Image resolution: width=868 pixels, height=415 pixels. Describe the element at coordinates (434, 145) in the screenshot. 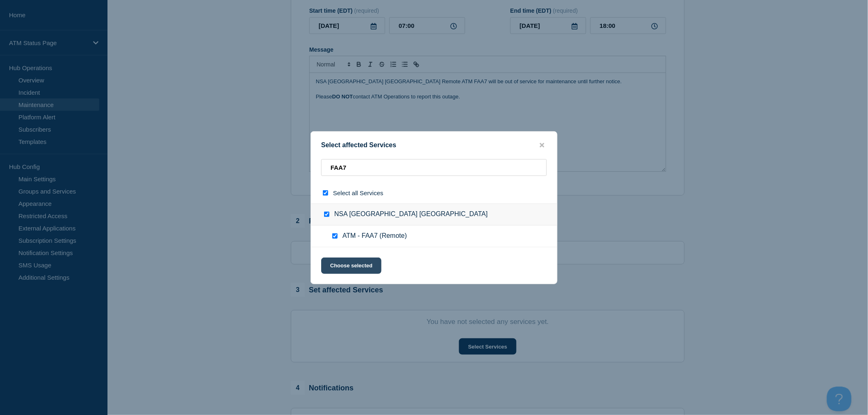

I see `div: Select affected Services` at that location.